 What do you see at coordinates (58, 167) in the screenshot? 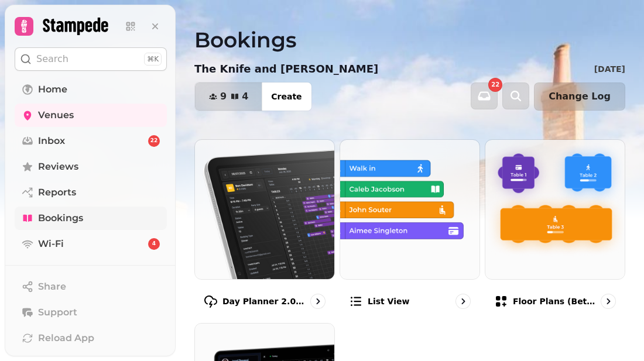
I see `span: Reviews` at bounding box center [58, 167].